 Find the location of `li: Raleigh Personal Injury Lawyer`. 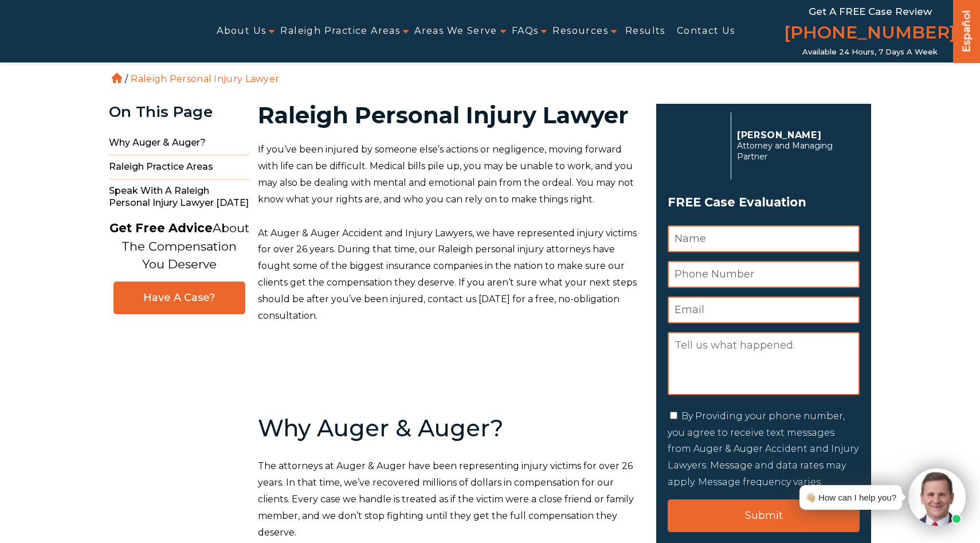

li: Raleigh Personal Injury Lawyer is located at coordinates (205, 79).